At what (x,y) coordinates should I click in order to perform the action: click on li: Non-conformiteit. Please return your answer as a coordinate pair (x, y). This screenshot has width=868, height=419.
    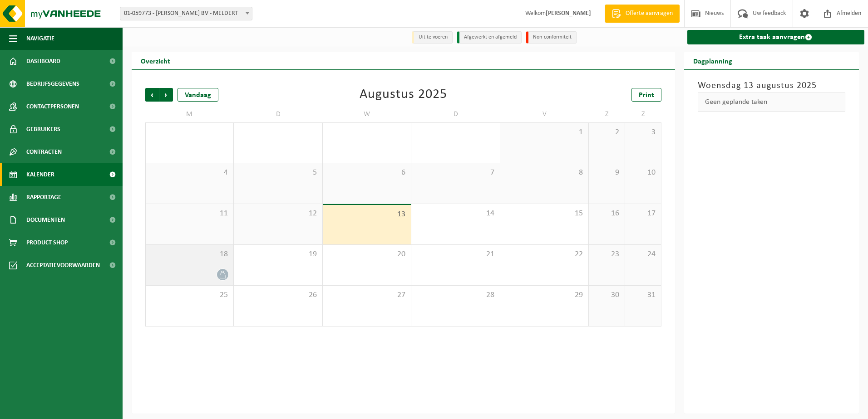
    Looking at the image, I should click on (551, 37).